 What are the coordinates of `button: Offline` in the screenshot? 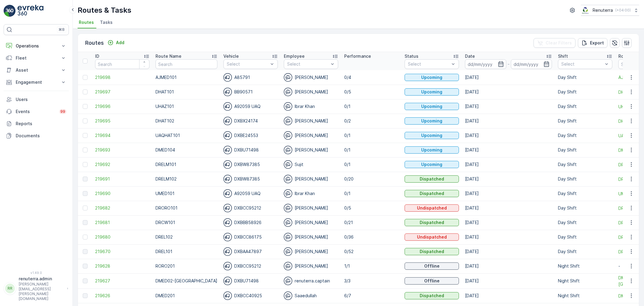 It's located at (432, 266).